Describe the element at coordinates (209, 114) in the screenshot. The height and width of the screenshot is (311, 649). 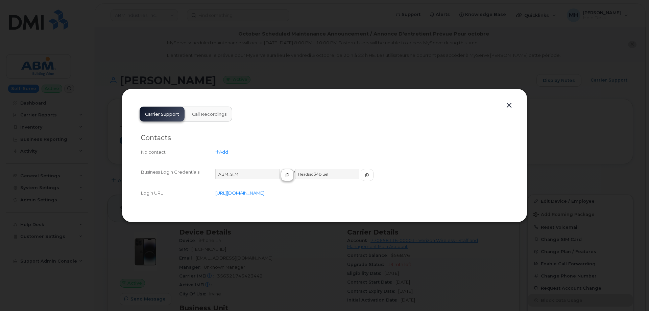
I see `span: Call Recordings` at that location.